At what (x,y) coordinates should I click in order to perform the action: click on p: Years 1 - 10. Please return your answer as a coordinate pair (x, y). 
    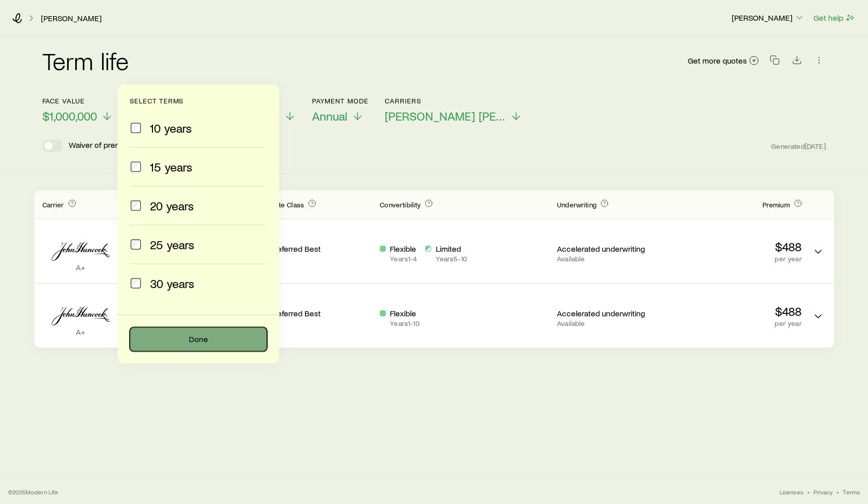
    Looking at the image, I should click on (405, 323).